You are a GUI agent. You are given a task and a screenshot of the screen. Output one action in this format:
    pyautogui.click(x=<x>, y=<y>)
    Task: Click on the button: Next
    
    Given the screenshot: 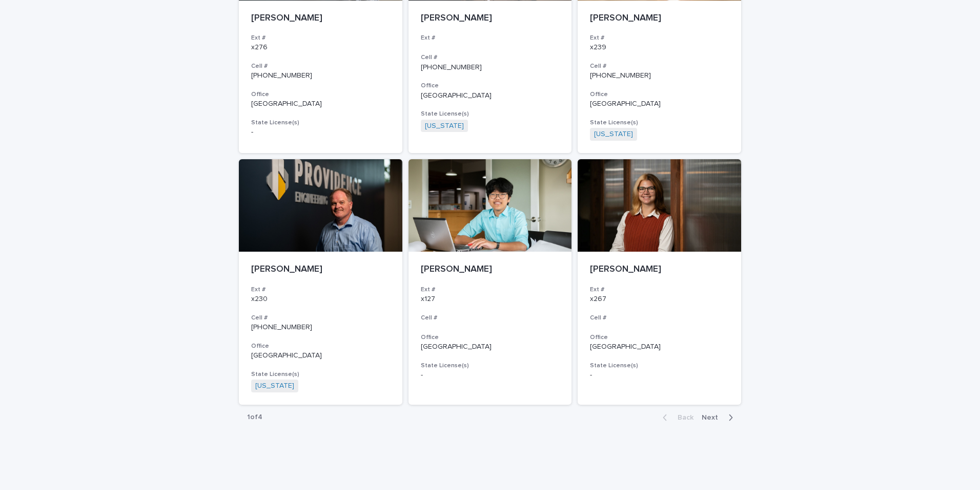 What is the action you would take?
    pyautogui.click(x=720, y=417)
    